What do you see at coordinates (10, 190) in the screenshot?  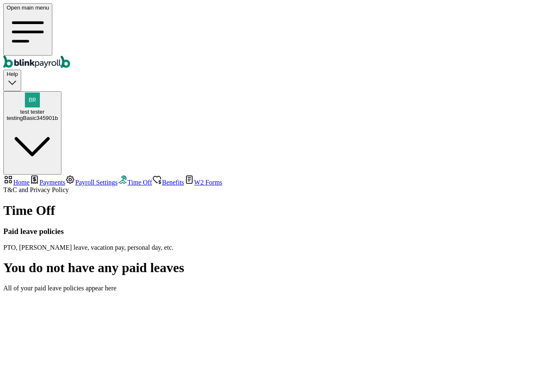 I see `span: T&C` at bounding box center [10, 190].